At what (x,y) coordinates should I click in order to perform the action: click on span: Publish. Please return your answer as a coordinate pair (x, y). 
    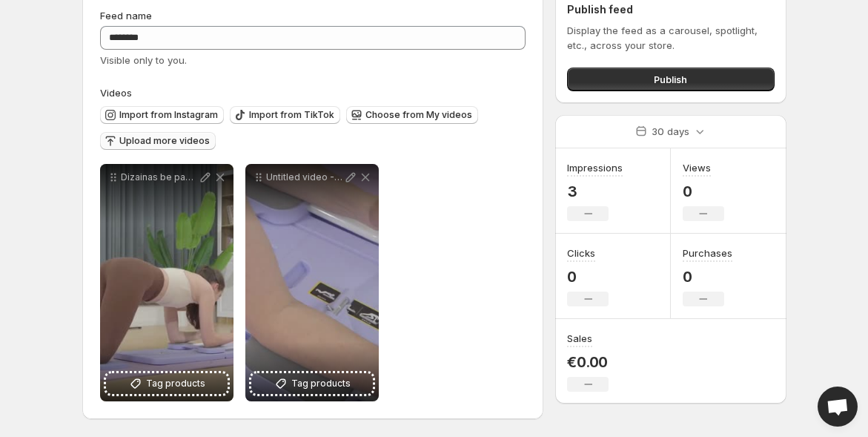
    Looking at the image, I should click on (670, 79).